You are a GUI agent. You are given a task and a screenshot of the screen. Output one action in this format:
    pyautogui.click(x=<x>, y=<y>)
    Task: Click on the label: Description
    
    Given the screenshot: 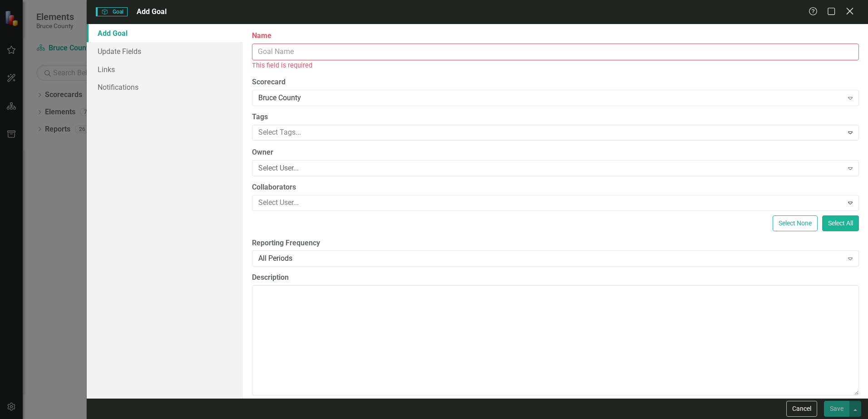 What is the action you would take?
    pyautogui.click(x=555, y=277)
    